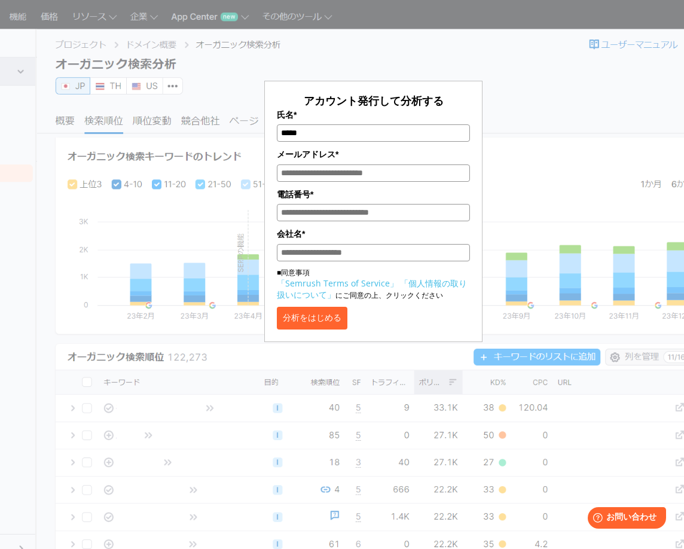 The height and width of the screenshot is (549, 684). I want to click on span: アカウント発行して分析する, so click(374, 100).